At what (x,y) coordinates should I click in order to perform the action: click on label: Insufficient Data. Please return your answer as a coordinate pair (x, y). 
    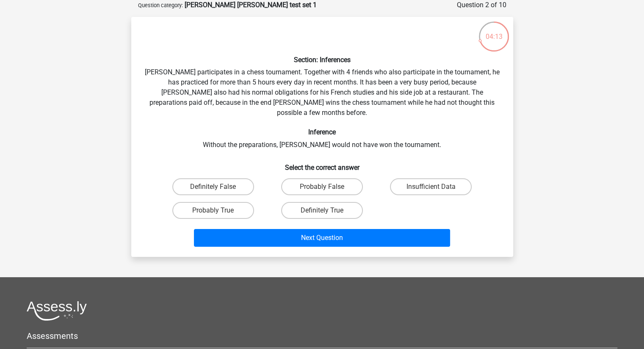
    Looking at the image, I should click on (431, 187).